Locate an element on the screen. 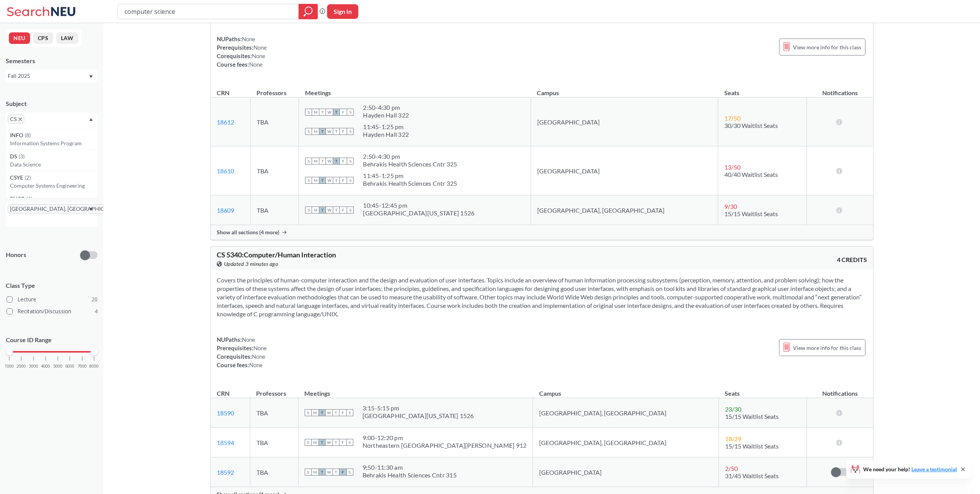 The image size is (980, 494). span: Show all sections (4 more) is located at coordinates (248, 232).